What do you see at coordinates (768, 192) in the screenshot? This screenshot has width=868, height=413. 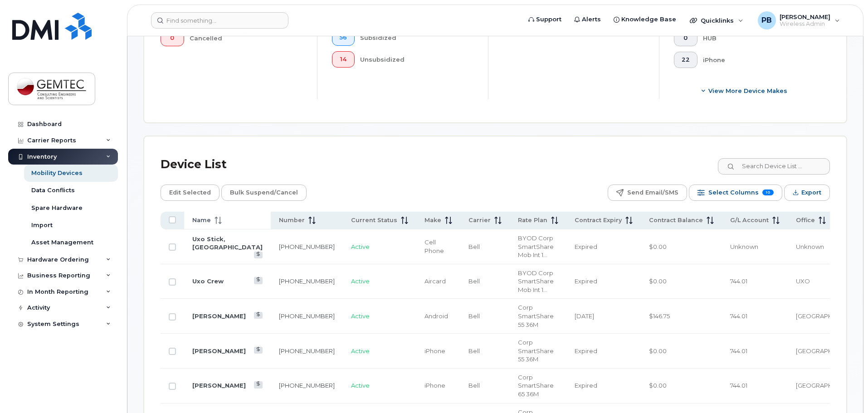 I see `span: 10` at bounding box center [768, 192].